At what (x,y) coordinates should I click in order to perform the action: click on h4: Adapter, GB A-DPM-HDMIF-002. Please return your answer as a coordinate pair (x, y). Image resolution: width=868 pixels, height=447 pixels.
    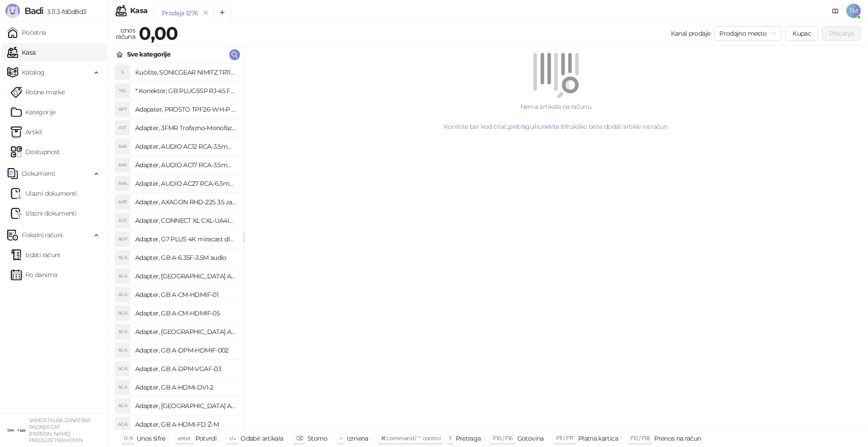
    Looking at the image, I should click on (186, 350).